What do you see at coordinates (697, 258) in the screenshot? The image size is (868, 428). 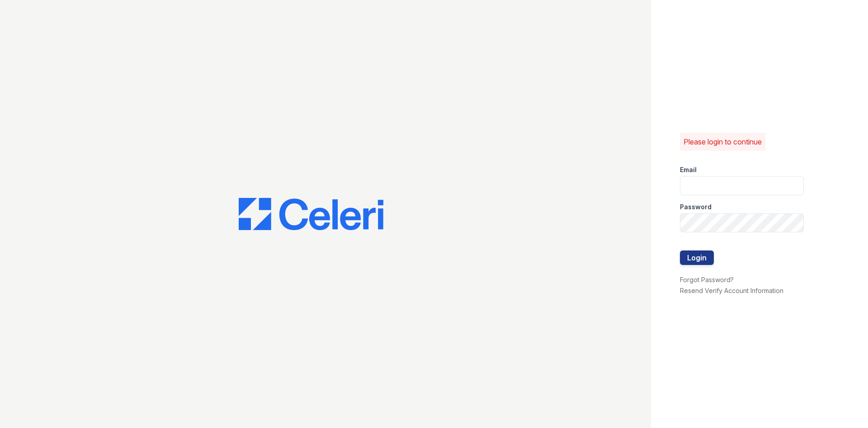 I see `button: Login` at bounding box center [697, 258].